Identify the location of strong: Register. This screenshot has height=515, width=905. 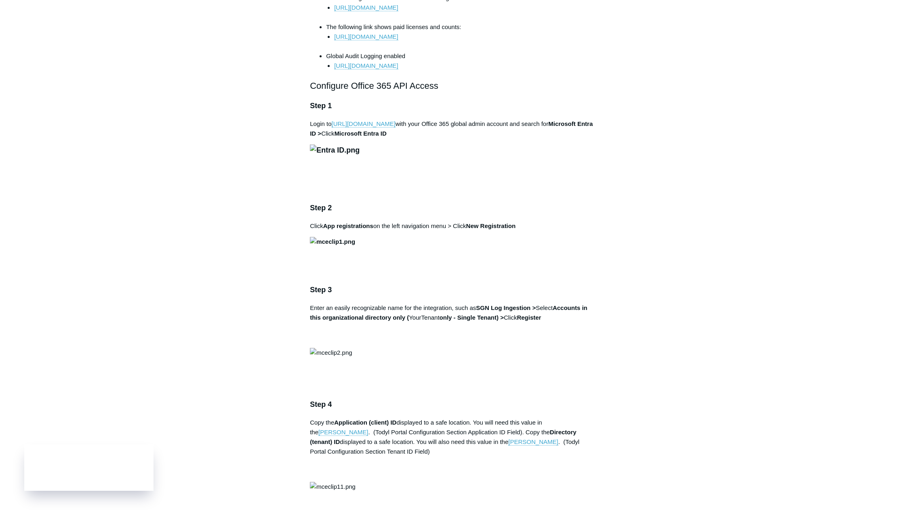
(529, 317).